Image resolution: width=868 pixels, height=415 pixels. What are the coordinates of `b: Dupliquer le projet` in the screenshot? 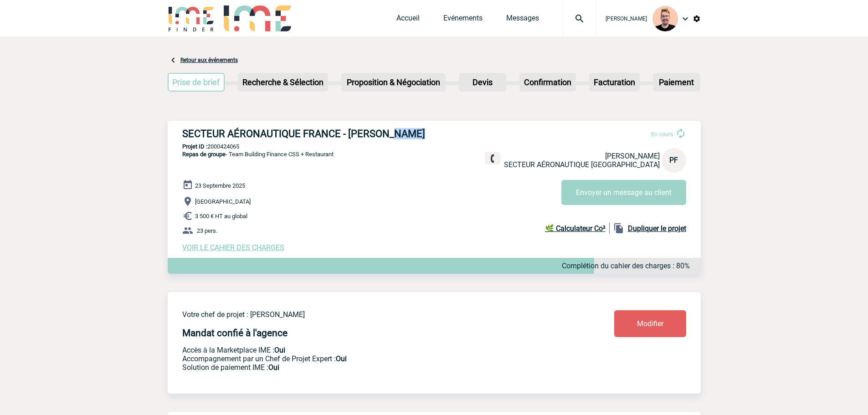 It's located at (657, 228).